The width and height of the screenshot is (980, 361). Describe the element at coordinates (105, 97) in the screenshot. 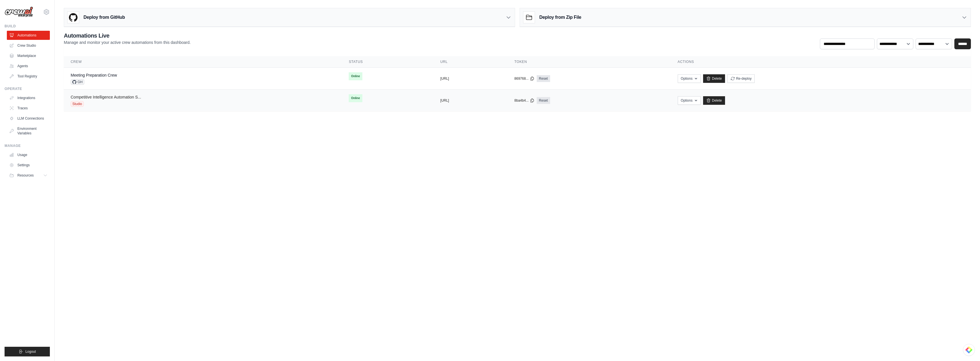

I see `a: Competitive Intelligence Automation S...` at that location.